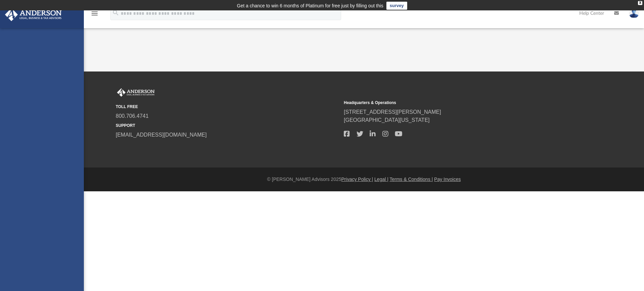 This screenshot has height=291, width=644. Describe the element at coordinates (95, 15) in the screenshot. I see `a: menu` at that location.